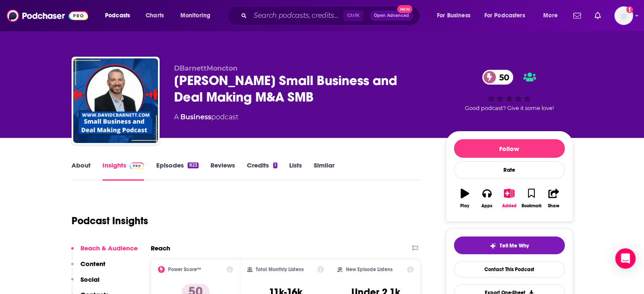  What do you see at coordinates (332, 16) in the screenshot?
I see `div: Search podcasts, credits, & more...` at bounding box center [332, 16].